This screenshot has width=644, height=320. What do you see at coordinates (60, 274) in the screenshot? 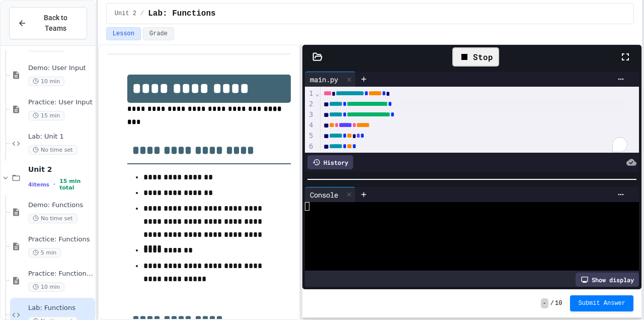
I see `span: Practice: Functions, cont.` at bounding box center [60, 274].